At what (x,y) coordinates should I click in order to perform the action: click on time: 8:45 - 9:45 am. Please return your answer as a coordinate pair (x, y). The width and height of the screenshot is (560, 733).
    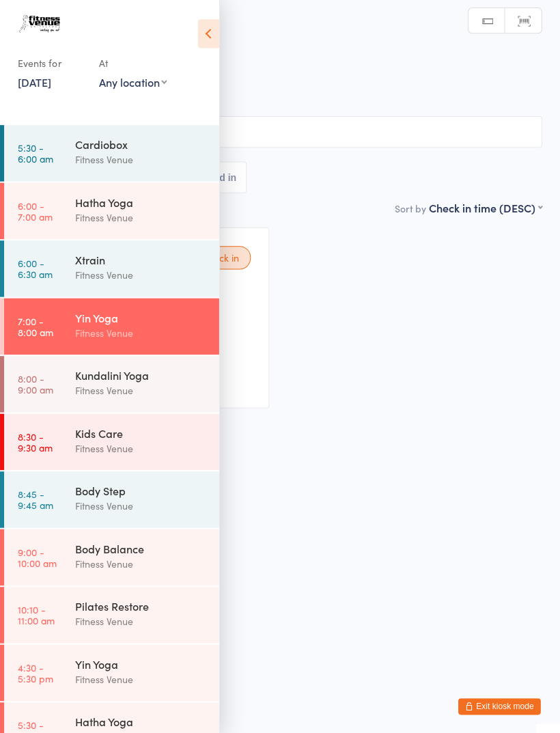
    Looking at the image, I should click on (36, 497).